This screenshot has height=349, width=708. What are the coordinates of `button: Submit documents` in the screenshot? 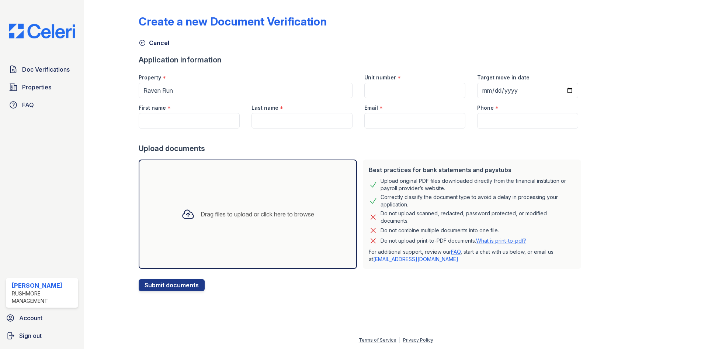 It's located at (172, 285).